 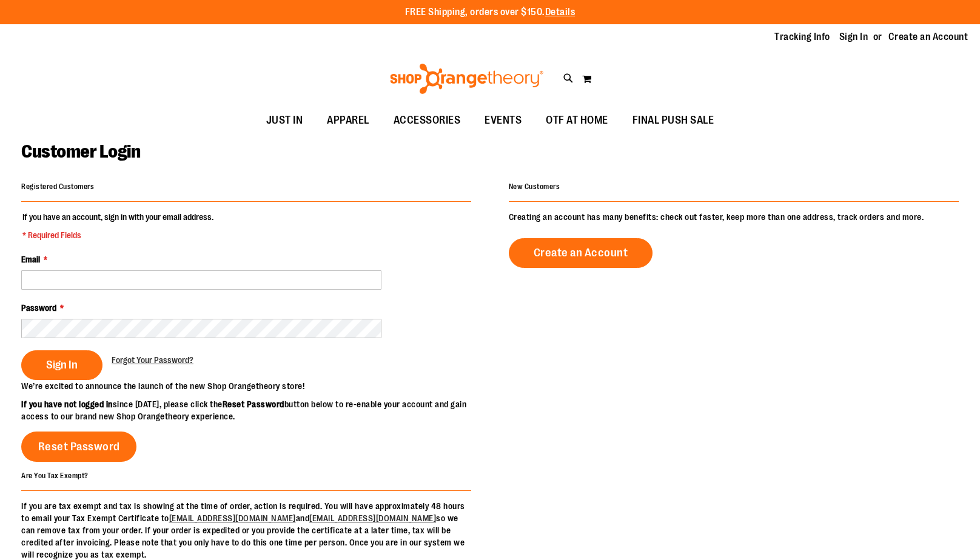 I want to click on span: Customer Login, so click(x=81, y=151).